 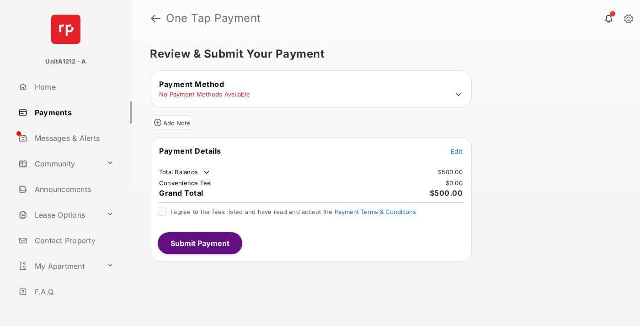 I want to click on span: Grand Total, so click(x=181, y=193).